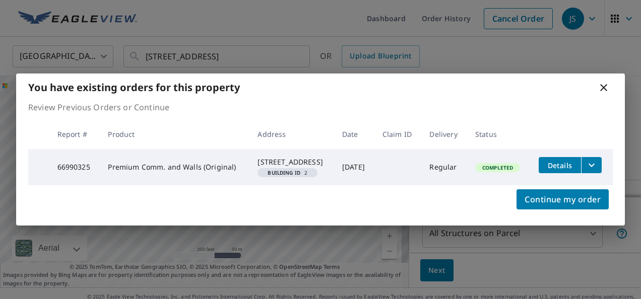 This screenshot has width=641, height=299. Describe the element at coordinates (444, 134) in the screenshot. I see `th: Delivery` at that location.